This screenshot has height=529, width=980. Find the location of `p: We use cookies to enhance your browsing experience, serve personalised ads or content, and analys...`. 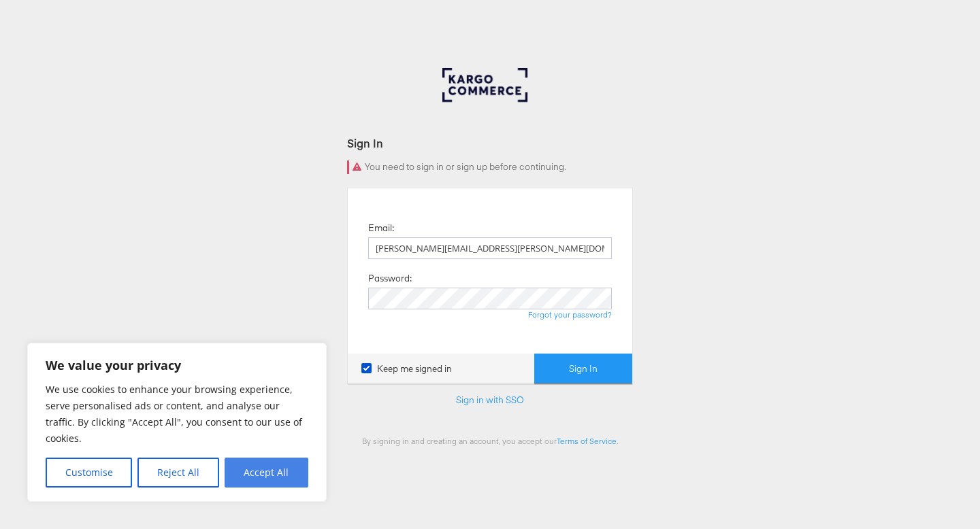

p: We use cookies to enhance your browsing experience, serve personalised ads or content, and analys... is located at coordinates (177, 414).